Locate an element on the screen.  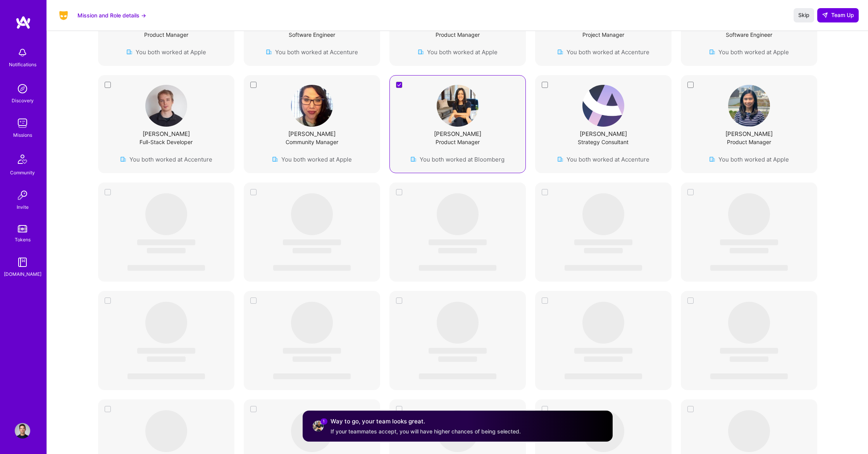
img: guide book is located at coordinates (23, 262).